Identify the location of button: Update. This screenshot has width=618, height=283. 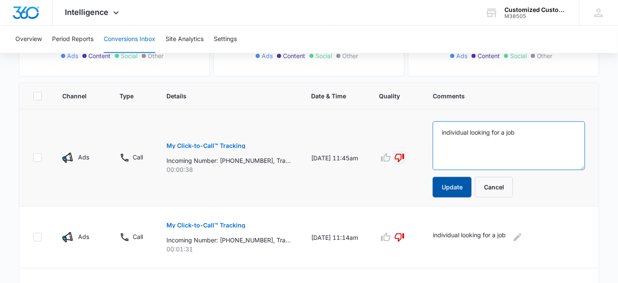
(452, 187).